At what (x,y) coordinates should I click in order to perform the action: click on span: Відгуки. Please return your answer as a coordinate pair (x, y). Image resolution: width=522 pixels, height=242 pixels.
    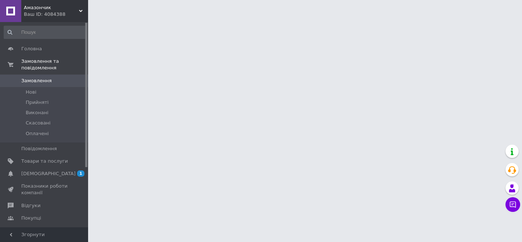
    Looking at the image, I should click on (31, 206).